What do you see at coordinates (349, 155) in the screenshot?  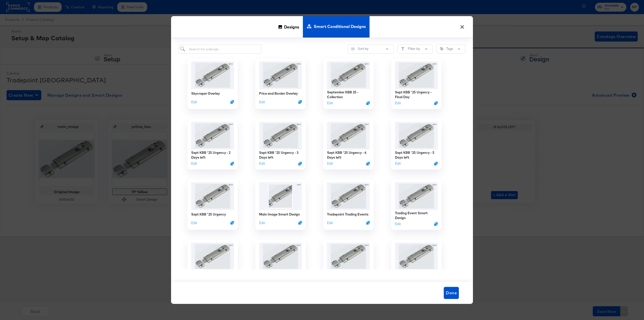 I see `div: Sept KBB '25 Urgency - 4 Days left` at bounding box center [349, 155].